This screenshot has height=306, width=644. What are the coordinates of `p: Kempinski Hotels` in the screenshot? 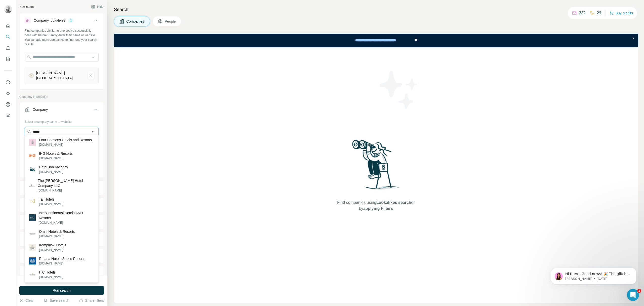 It's located at (52, 245).